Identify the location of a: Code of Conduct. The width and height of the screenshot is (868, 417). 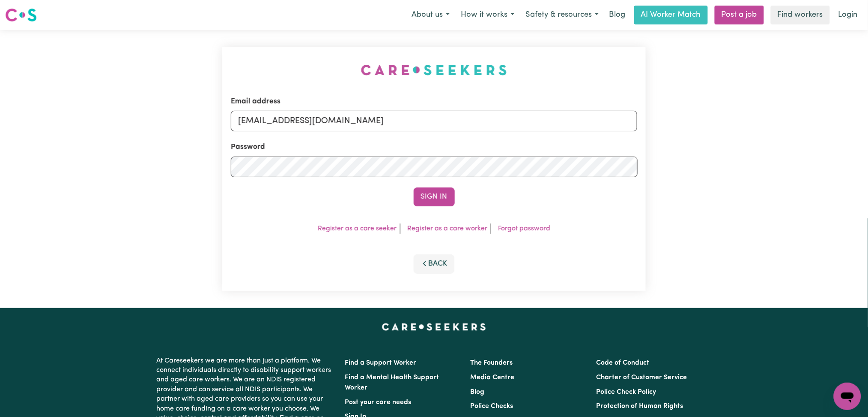
(623, 363).